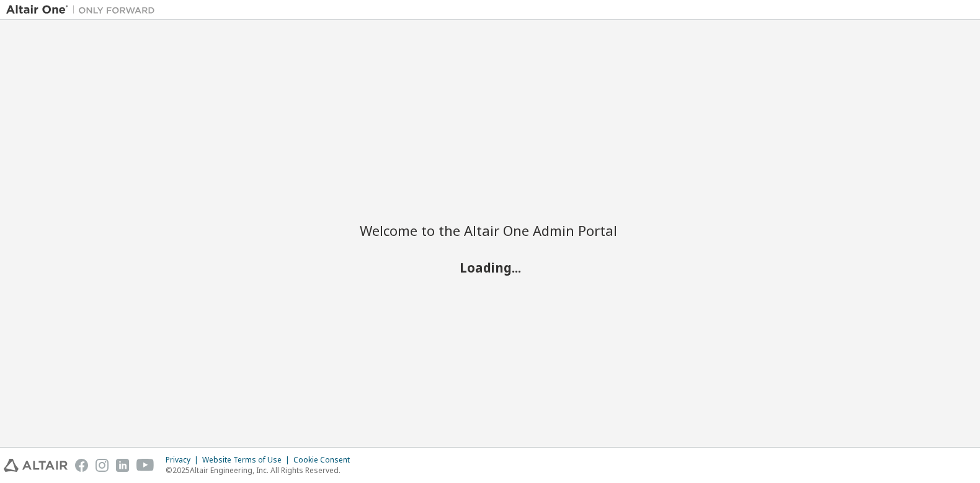  I want to click on img: linkedin.svg, so click(123, 465).